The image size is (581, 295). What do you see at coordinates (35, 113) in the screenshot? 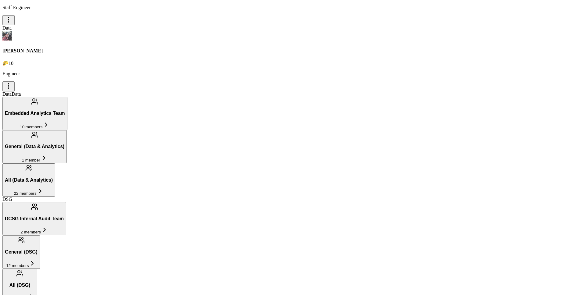
I see `h3: Embedded Analytics Team` at bounding box center [35, 113].